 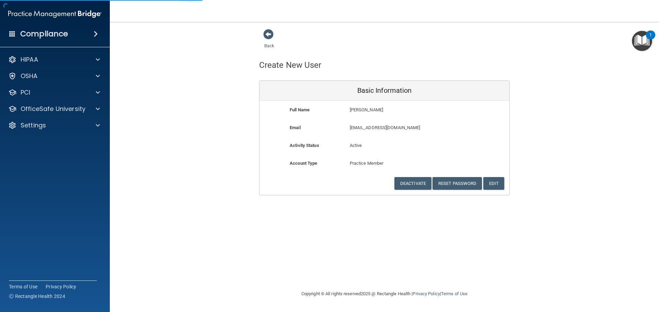 I want to click on button: Open Resource Center, 1 new notification, so click(x=641, y=41).